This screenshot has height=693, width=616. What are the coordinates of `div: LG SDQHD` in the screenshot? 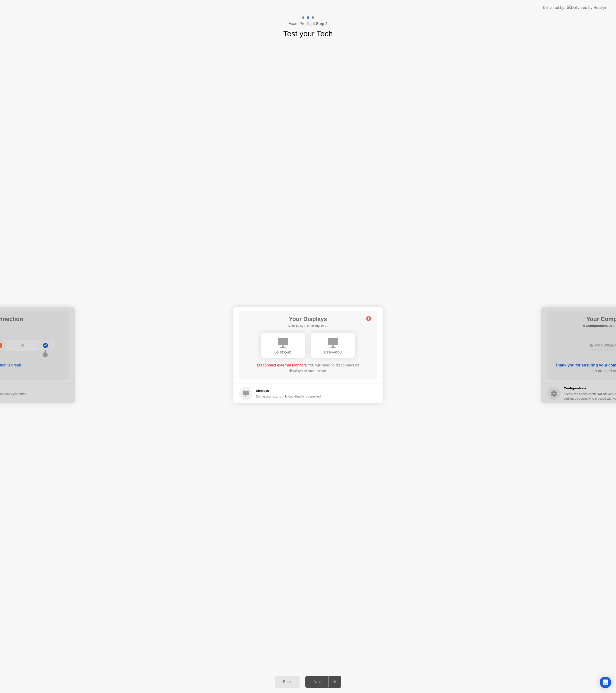 It's located at (283, 353).